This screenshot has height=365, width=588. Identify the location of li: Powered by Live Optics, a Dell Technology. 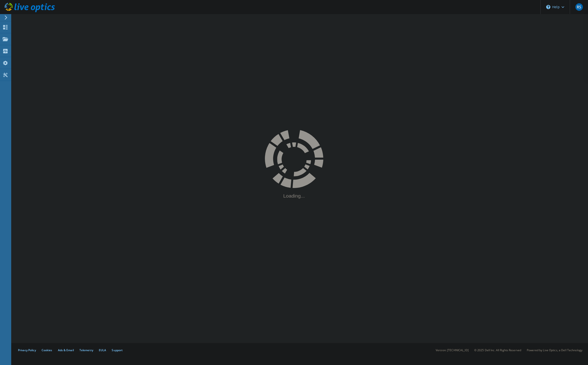
(555, 350).